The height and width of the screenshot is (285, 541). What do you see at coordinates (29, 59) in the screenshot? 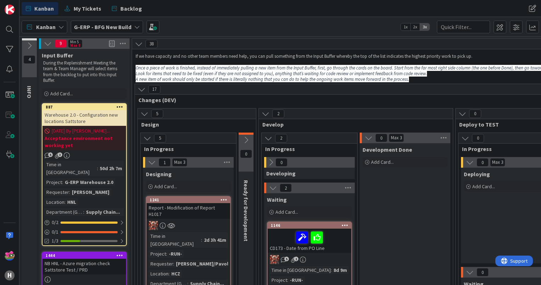
I see `span: 4` at bounding box center [29, 59].